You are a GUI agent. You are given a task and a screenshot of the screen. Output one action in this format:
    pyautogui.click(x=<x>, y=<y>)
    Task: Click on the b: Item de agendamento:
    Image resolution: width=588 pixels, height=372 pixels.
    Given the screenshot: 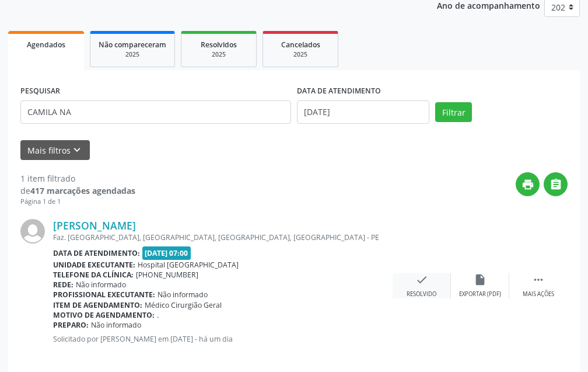 What is the action you would take?
    pyautogui.click(x=97, y=304)
    